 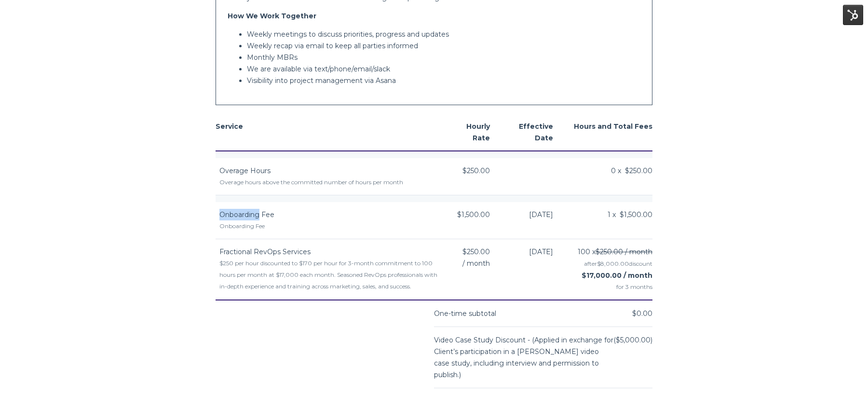 What do you see at coordinates (853, 15) in the screenshot?
I see `img: HubSpot Tools Menu Toggle` at bounding box center [853, 15].